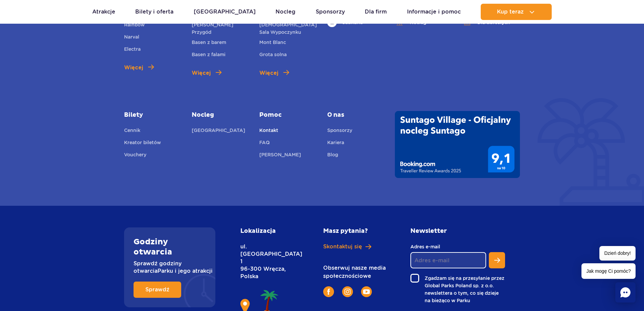 This screenshot has width=644, height=311. What do you see at coordinates (625, 293) in the screenshot?
I see `div: Chat` at bounding box center [625, 293].